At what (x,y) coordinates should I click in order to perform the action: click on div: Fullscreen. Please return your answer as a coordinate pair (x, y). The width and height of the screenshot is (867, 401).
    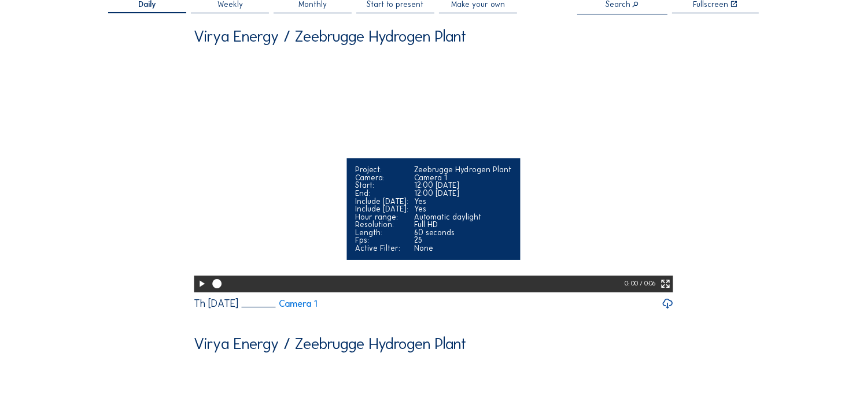
    Looking at the image, I should click on (710, 5).